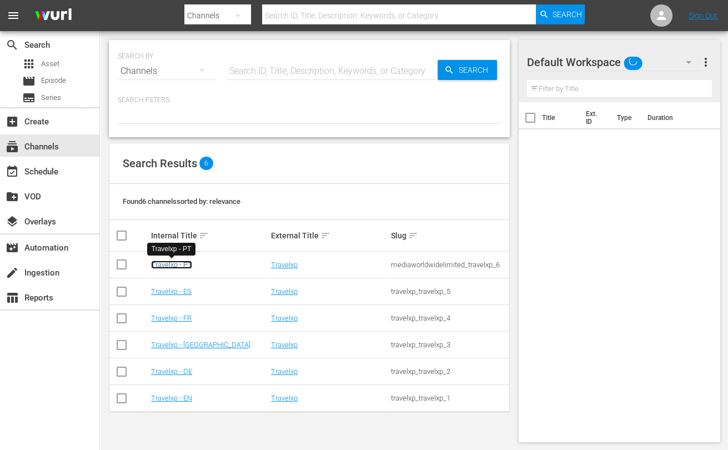 The height and width of the screenshot is (450, 728). Describe the element at coordinates (615, 62) in the screenshot. I see `div: Default Workspace` at that location.